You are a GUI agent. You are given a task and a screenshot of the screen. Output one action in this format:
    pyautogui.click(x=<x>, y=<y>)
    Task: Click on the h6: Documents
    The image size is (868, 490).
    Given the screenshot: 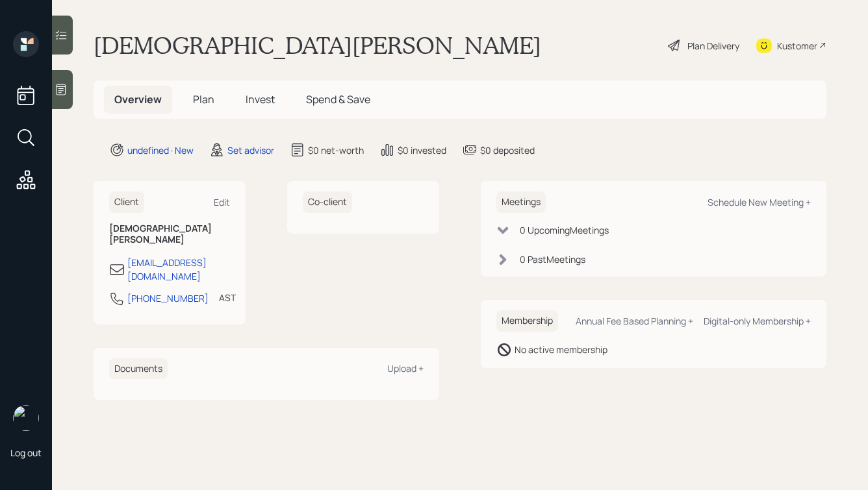 What is the action you would take?
    pyautogui.click(x=138, y=369)
    